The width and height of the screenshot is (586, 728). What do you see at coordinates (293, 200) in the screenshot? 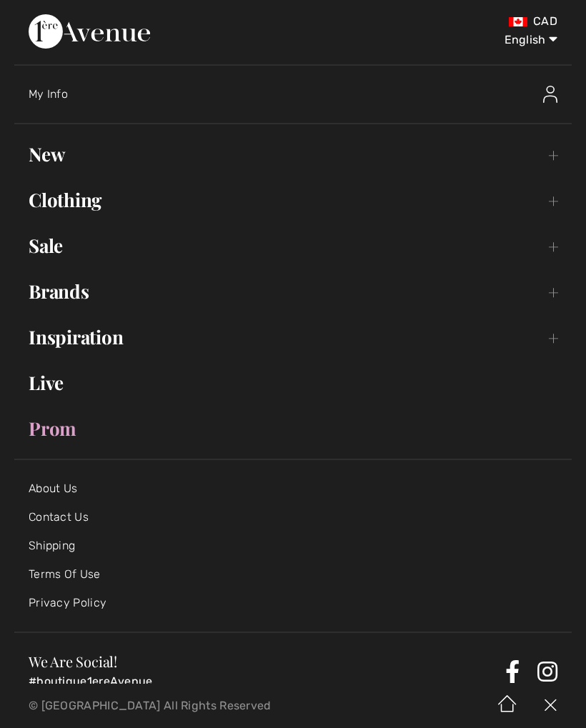
I see `a: Clothing` at bounding box center [293, 200].